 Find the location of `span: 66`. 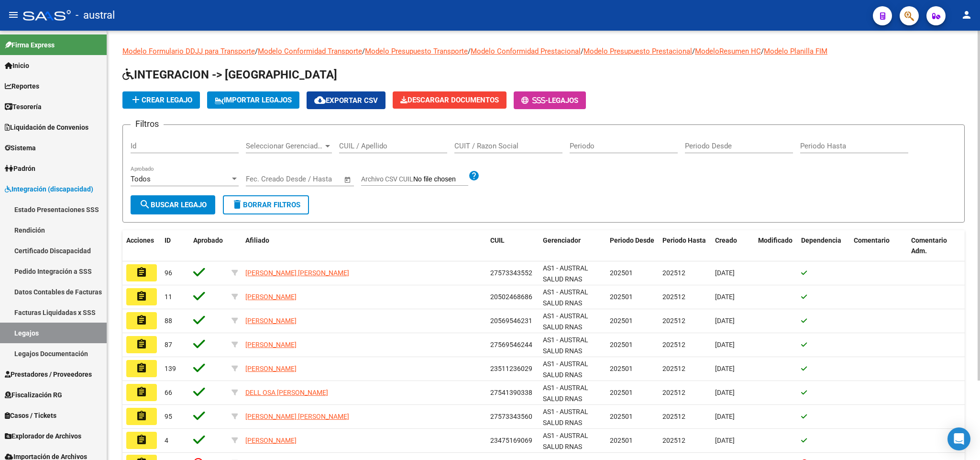

span: 66 is located at coordinates (168, 393).